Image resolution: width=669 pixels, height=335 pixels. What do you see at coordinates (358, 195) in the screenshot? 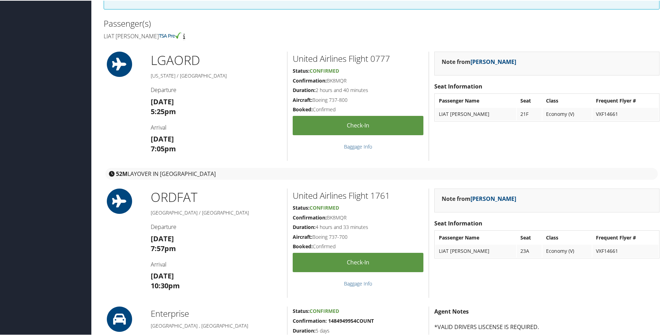
I see `h2: United Airlines Flight 1761` at bounding box center [358, 195].